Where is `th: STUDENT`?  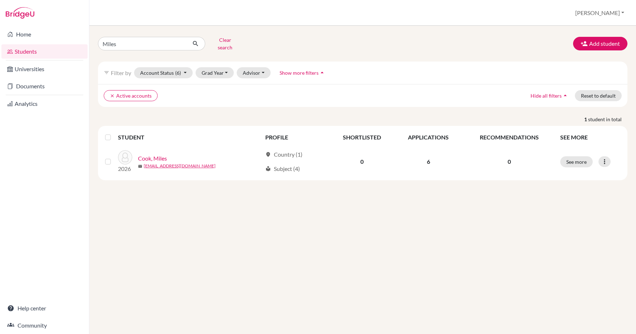
th: STUDENT is located at coordinates (189, 137).